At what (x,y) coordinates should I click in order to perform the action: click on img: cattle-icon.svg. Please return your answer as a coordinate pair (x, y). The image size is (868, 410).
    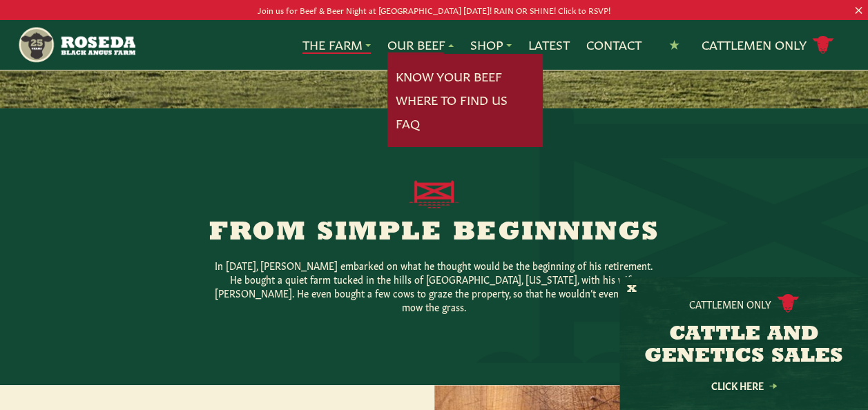
    Looking at the image, I should click on (788, 303).